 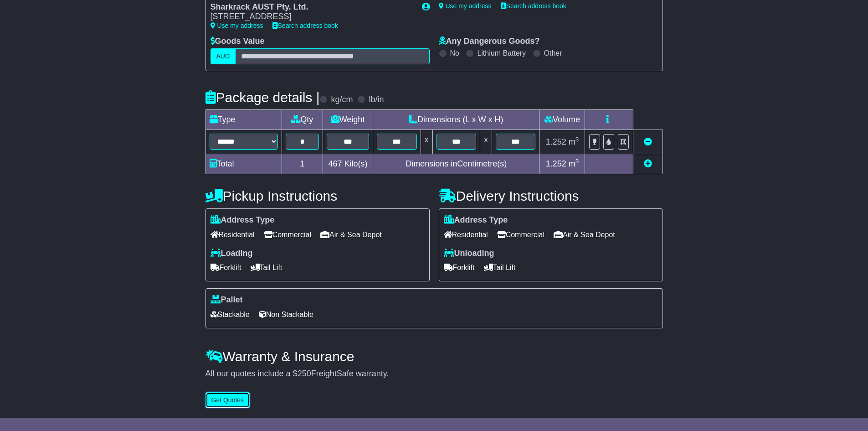 I want to click on span: 467, so click(x=335, y=164).